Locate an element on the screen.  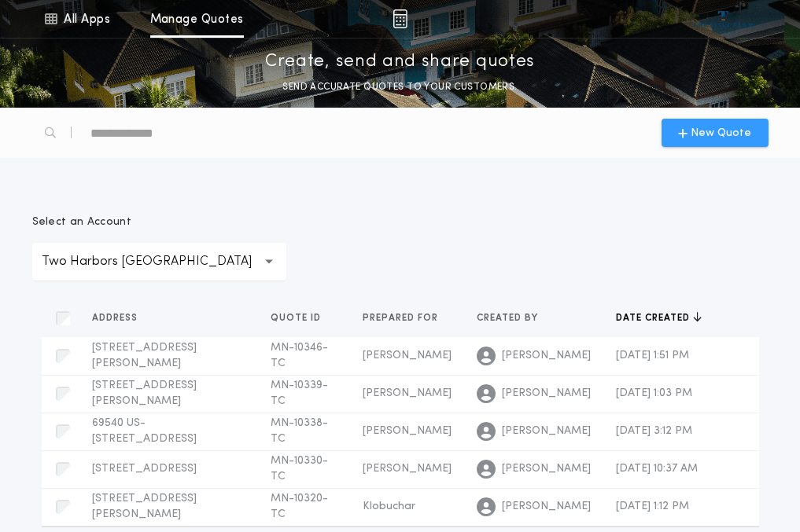
p: Select an Account is located at coordinates (159, 222).